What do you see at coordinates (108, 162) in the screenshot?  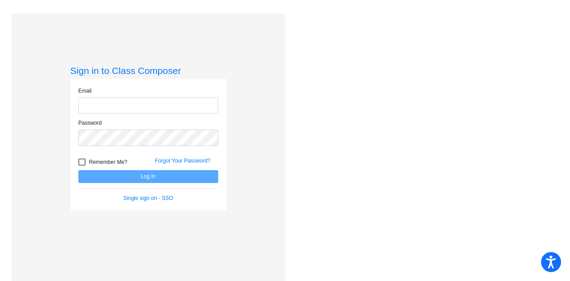 I see `span: Remember Me?` at bounding box center [108, 162].